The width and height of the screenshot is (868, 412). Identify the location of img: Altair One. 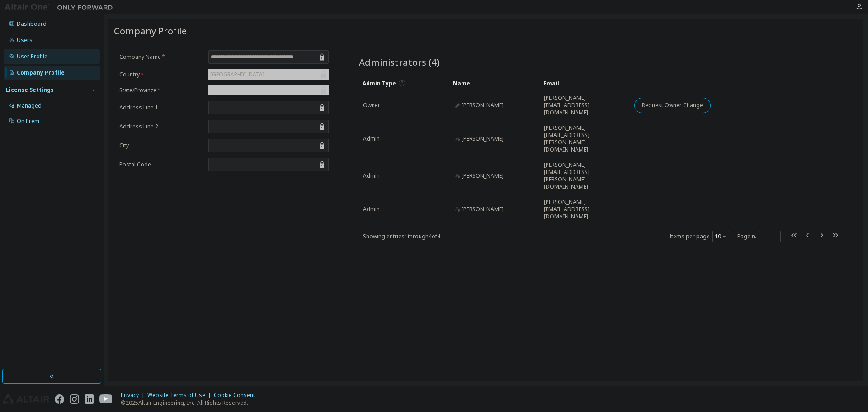
(61, 7).